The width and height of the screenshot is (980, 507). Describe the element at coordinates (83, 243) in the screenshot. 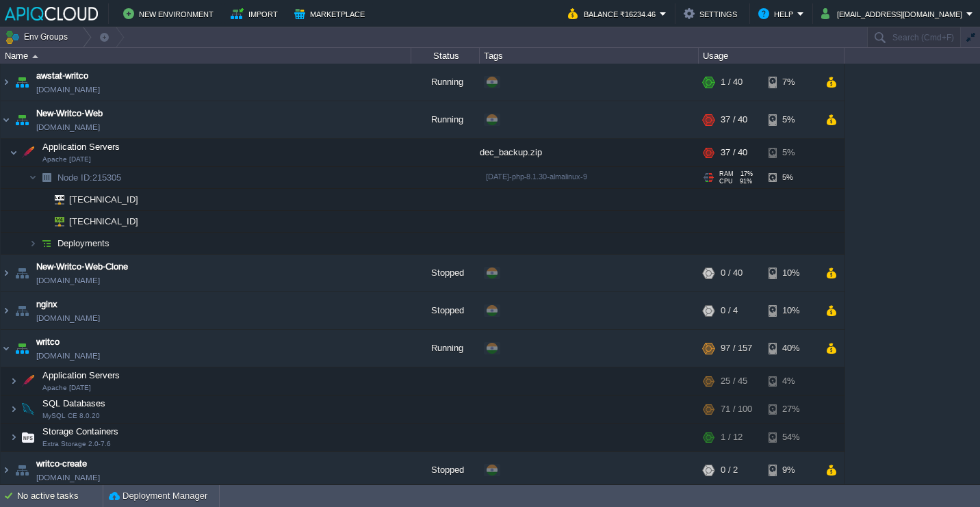

I see `span: Deployments` at that location.